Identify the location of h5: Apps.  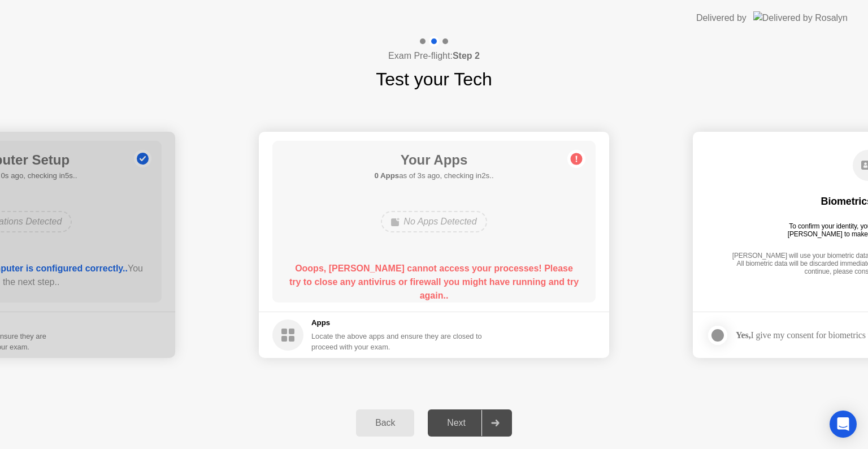
(397, 323).